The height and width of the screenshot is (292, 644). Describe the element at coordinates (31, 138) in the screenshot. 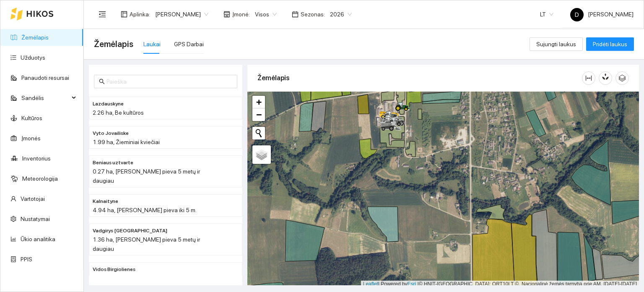

I see `a: Įmonės` at that location.